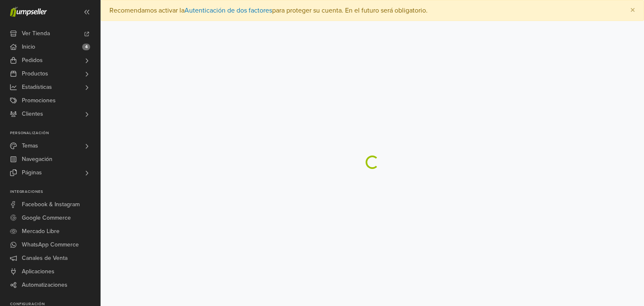  Describe the element at coordinates (46, 218) in the screenshot. I see `span: Google Commerce` at that location.